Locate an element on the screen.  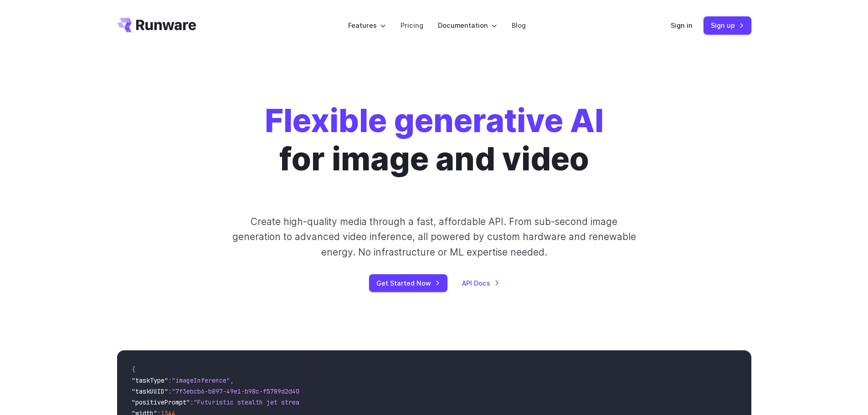
a: Get Started Now is located at coordinates (408, 283).